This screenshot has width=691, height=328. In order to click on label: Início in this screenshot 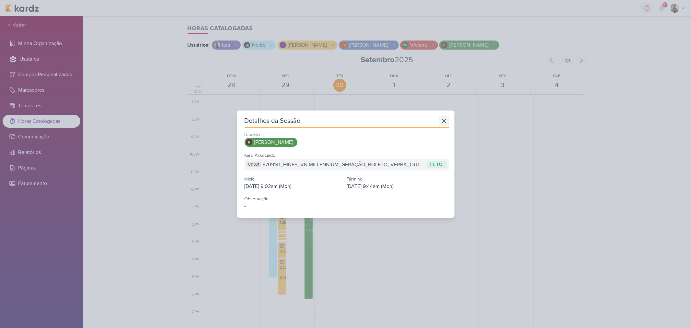, I will do `click(250, 179)`.